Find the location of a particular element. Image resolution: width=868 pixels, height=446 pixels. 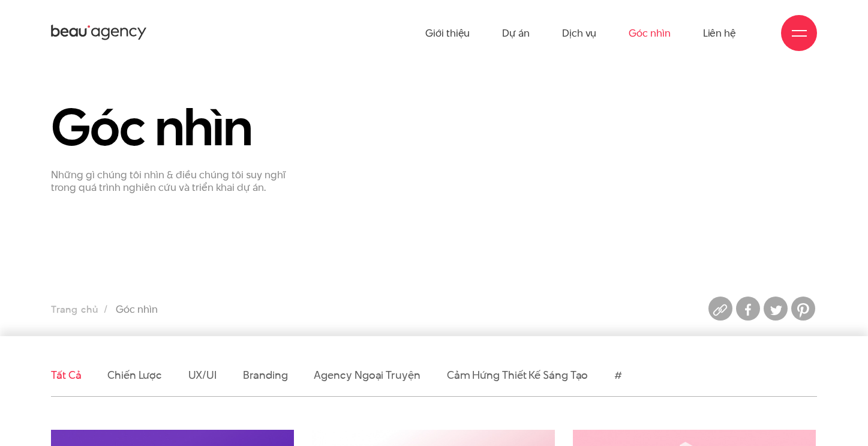

a: Chiến lược is located at coordinates (135, 375).